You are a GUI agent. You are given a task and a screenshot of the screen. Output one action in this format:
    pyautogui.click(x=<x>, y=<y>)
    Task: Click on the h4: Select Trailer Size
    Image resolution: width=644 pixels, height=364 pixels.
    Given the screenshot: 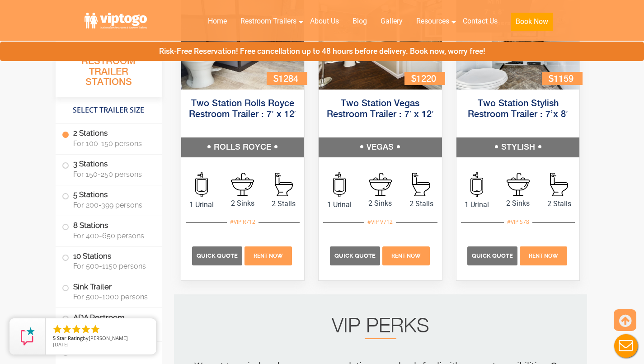 What is the action you would take?
    pyautogui.click(x=109, y=111)
    